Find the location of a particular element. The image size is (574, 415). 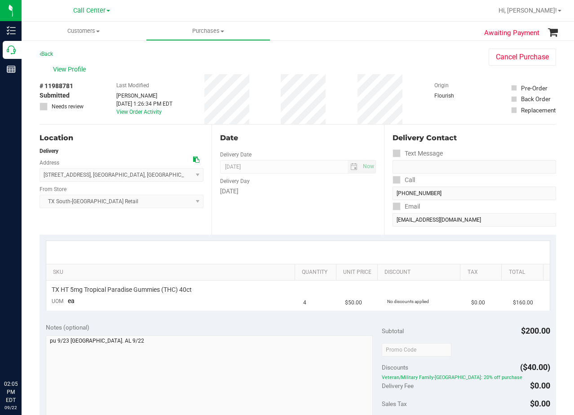

span: 4 is located at coordinates (305, 302).